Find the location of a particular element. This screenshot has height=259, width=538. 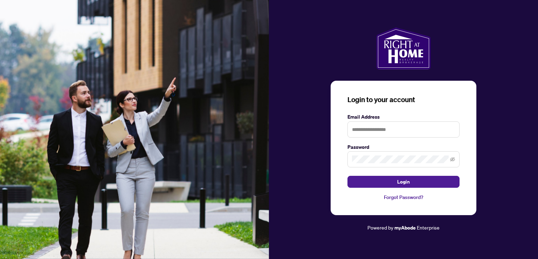

span: Login is located at coordinates (404, 182).